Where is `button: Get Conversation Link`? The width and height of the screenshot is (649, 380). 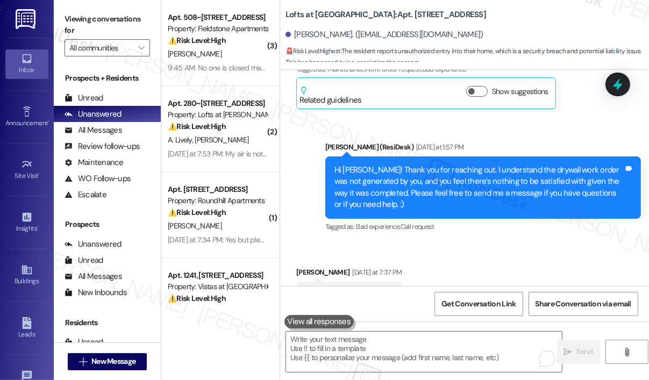 button: Get Conversation Link is located at coordinates (479, 304).